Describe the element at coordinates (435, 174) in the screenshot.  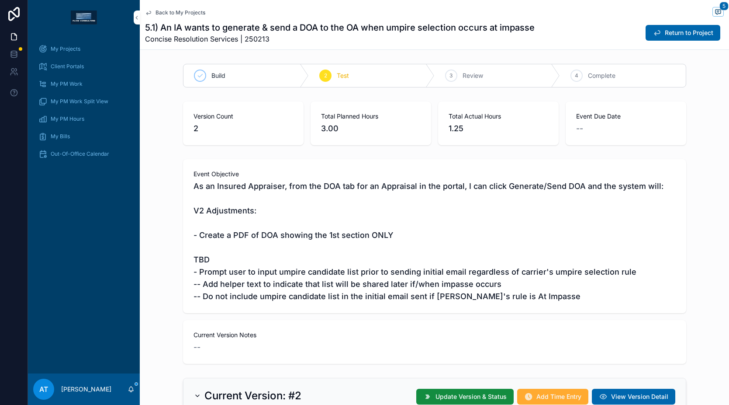
I see `span: Event Objective` at that location.